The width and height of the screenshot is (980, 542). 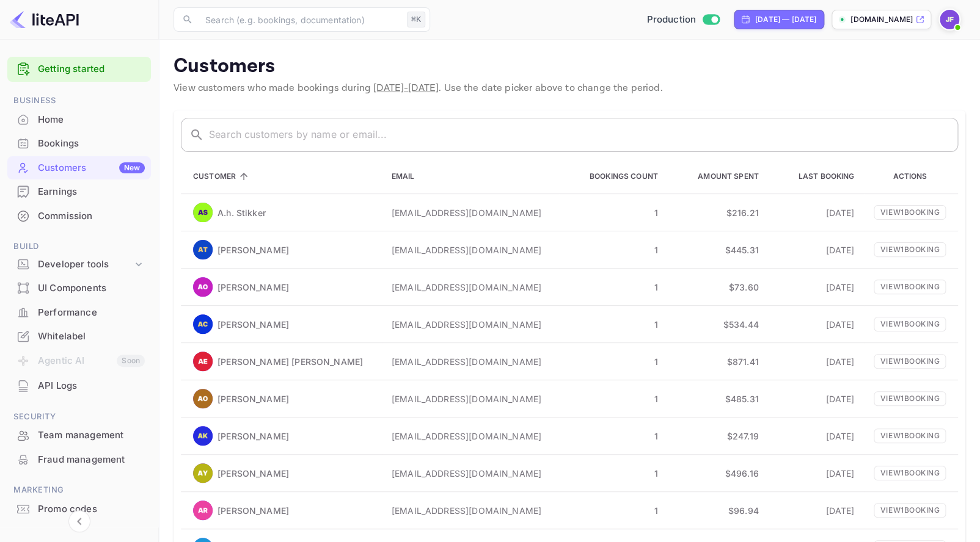 What do you see at coordinates (203, 399) in the screenshot?
I see `img: Anders Odhult` at bounding box center [203, 399].